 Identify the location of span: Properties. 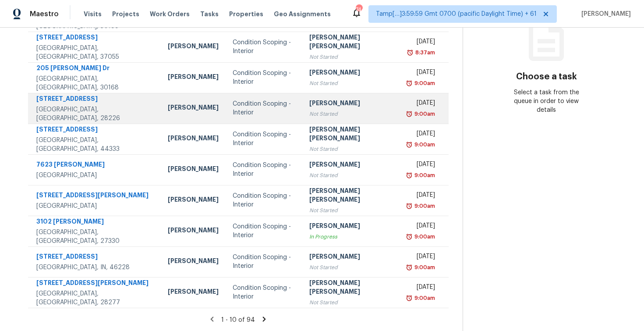
(246, 14).